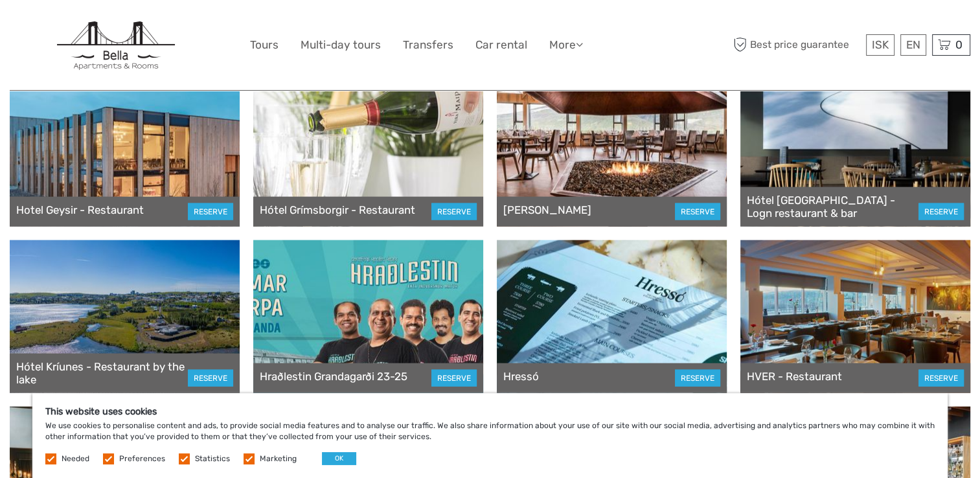 The width and height of the screenshot is (980, 478). What do you see at coordinates (102, 373) in the screenshot?
I see `a: Hótel Kríunes - Restaurant by the lake` at bounding box center [102, 373].